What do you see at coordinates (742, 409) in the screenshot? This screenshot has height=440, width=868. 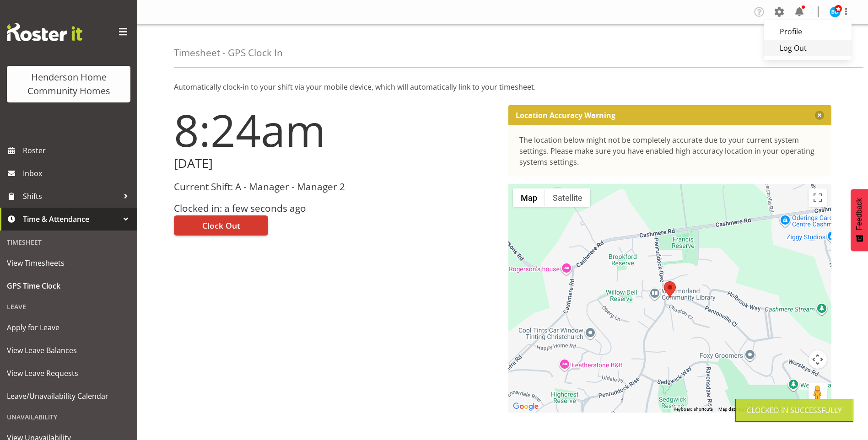 I see `span: Map data ©2025 Google` at bounding box center [742, 409].